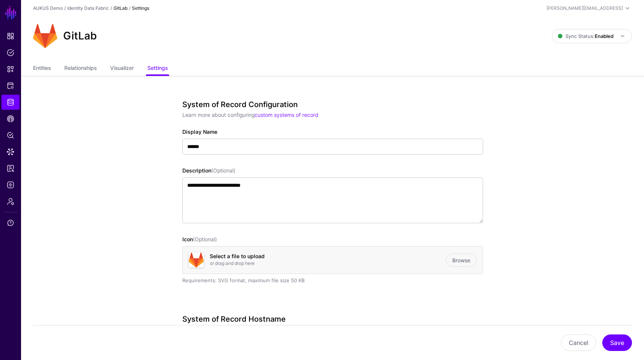  What do you see at coordinates (586, 36) in the screenshot?
I see `span: Sync Status:` at bounding box center [586, 36].